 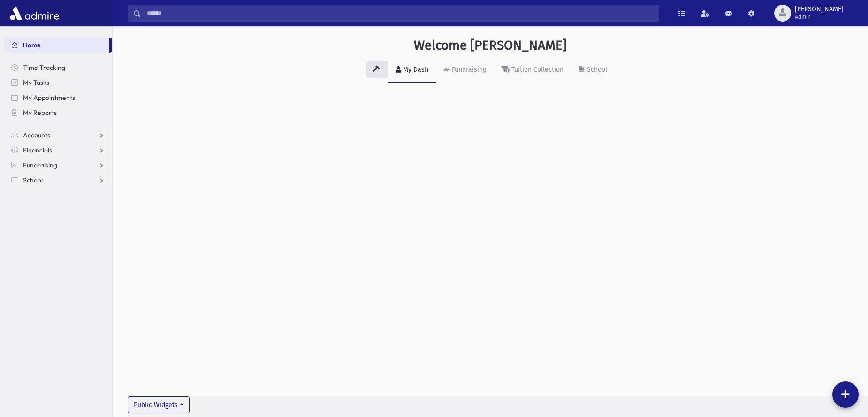 What do you see at coordinates (40, 113) in the screenshot?
I see `span: My Reports` at bounding box center [40, 113].